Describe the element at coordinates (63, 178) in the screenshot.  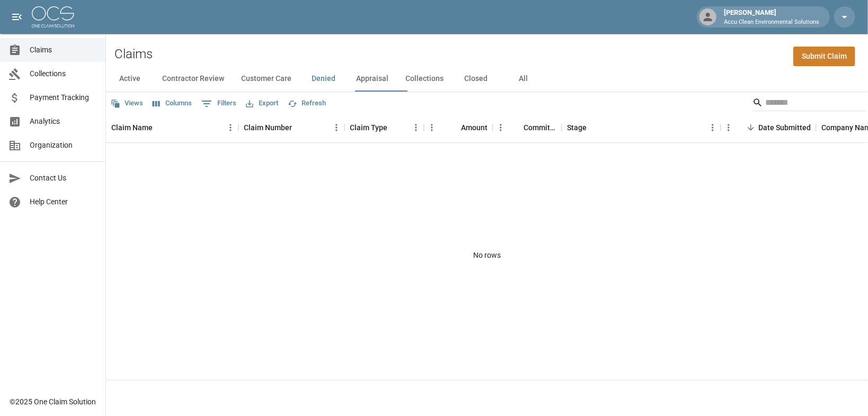
I see `span: Contact Us` at that location.